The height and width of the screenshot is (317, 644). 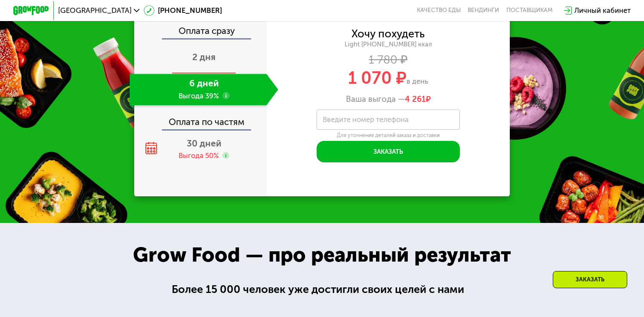 I want to click on div: Личный кабинет, so click(x=602, y=10).